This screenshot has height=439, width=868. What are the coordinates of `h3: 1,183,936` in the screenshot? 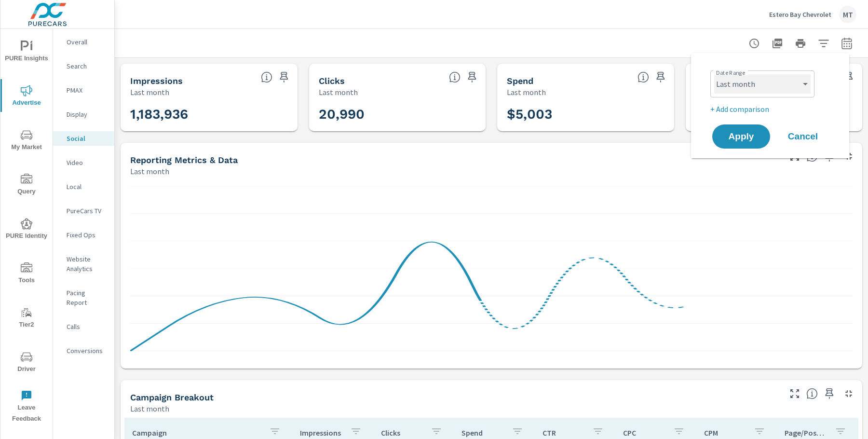 It's located at (209, 114).